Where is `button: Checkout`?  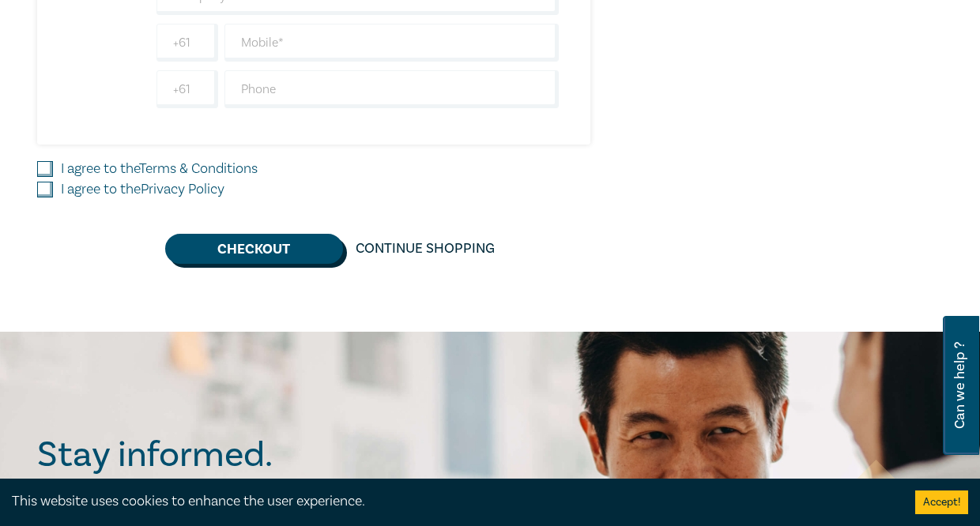
button: Checkout is located at coordinates (254, 249).